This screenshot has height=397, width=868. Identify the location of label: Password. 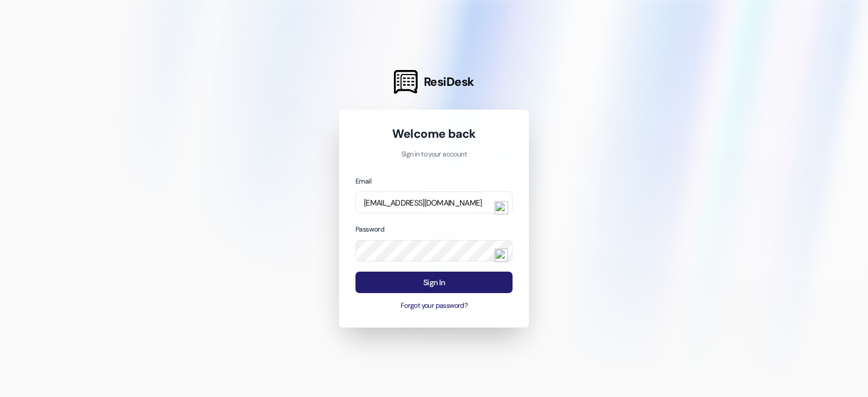
(370, 229).